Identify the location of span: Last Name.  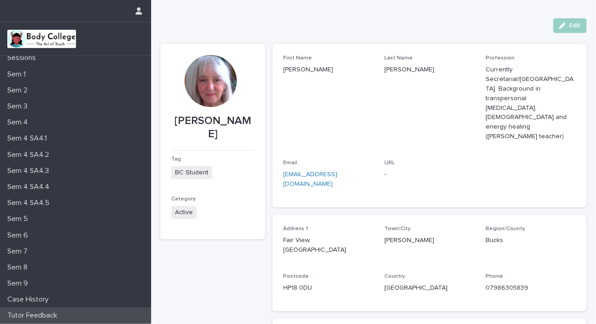
(399, 58).